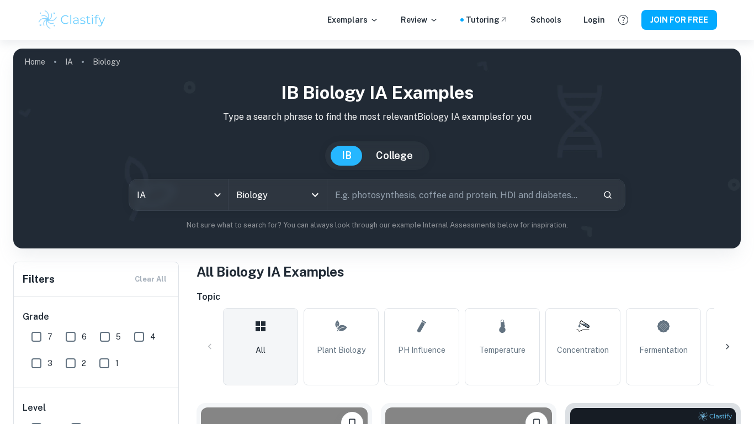  Describe the element at coordinates (84, 363) in the screenshot. I see `span: 2` at that location.